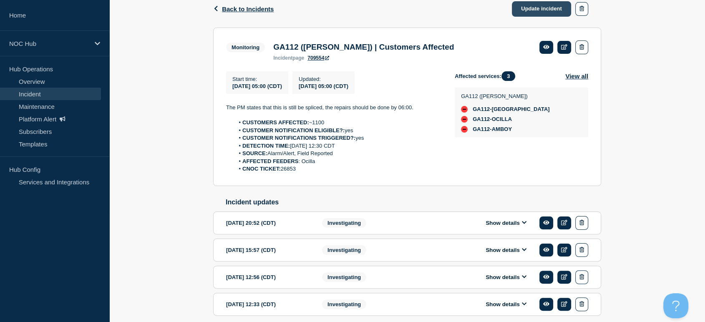 This screenshot has width=705, height=322. What do you see at coordinates (414, 202) in the screenshot?
I see `h2: Incident updates` at bounding box center [414, 202].